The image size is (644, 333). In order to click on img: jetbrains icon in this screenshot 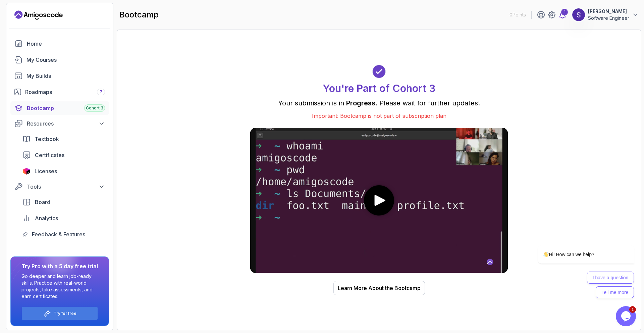, I will do `click(27, 171)`.